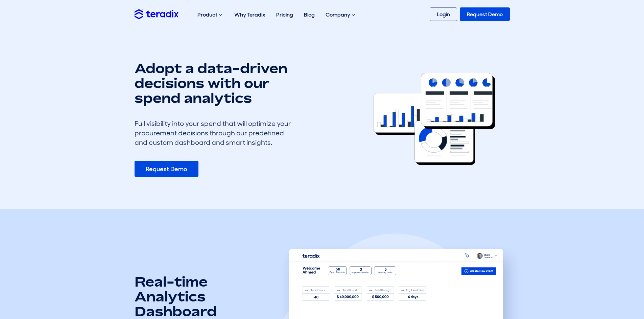 This screenshot has width=644, height=319. What do you see at coordinates (215, 133) in the screenshot?
I see `div: Full visibility into your spend that will optimize your procurement decisions through our predefi...` at bounding box center [215, 133].